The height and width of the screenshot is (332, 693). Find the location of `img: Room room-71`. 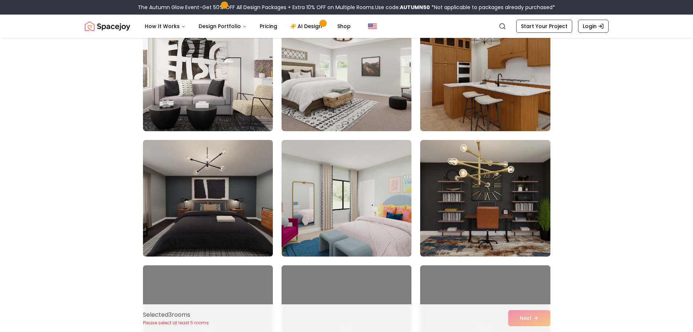

img: Room room-71 is located at coordinates (347, 198).